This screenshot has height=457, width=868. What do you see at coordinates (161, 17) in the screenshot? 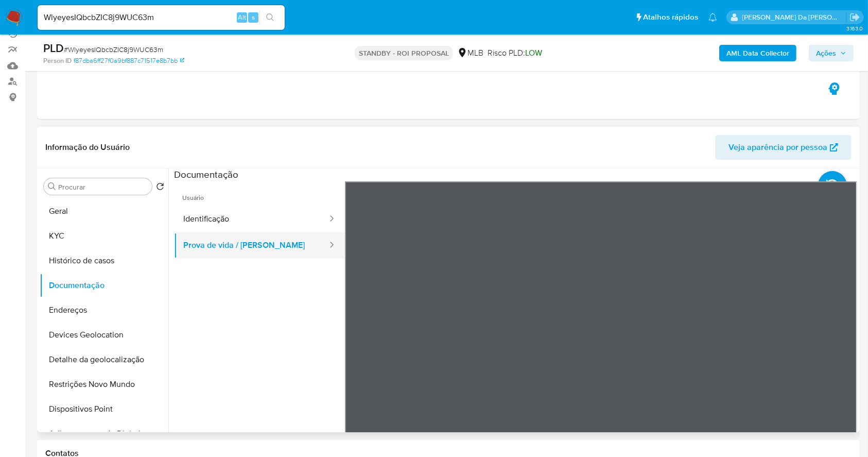
I see `input: Pesquise usuários ou casos...` at bounding box center [161, 17].